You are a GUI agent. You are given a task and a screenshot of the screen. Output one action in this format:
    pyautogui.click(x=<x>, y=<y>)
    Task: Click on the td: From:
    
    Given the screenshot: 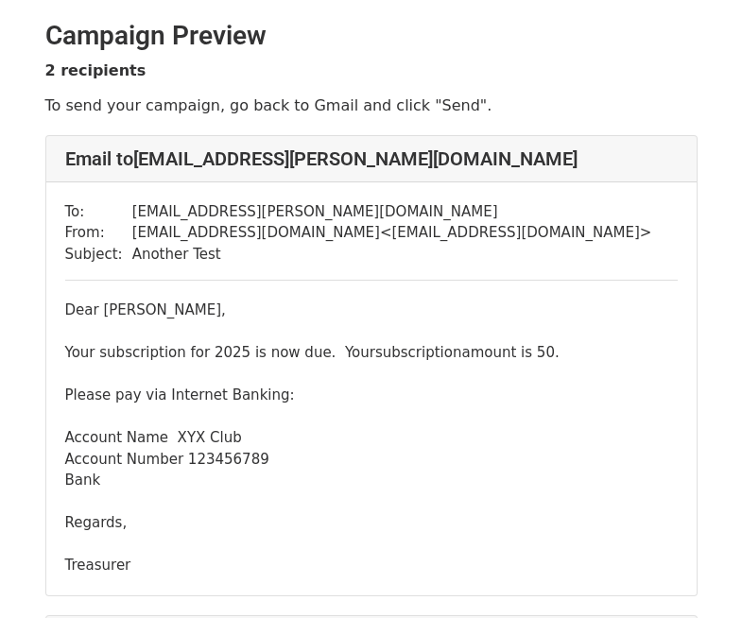 What is the action you would take?
    pyautogui.click(x=98, y=233)
    